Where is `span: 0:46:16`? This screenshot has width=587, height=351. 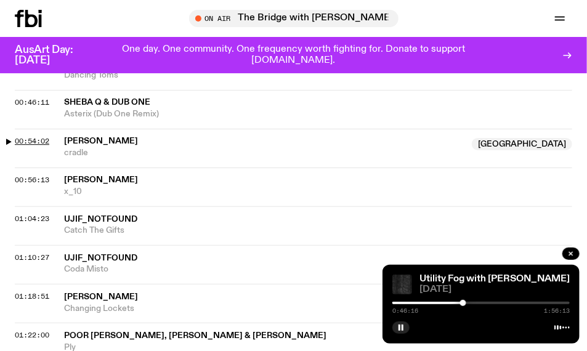
span: 0:46:16 is located at coordinates (405, 311).